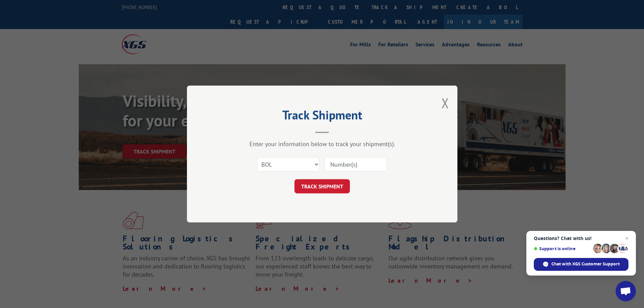 The width and height of the screenshot is (644, 308). I want to click on button: TRACK SHIPMENT, so click(322, 187).